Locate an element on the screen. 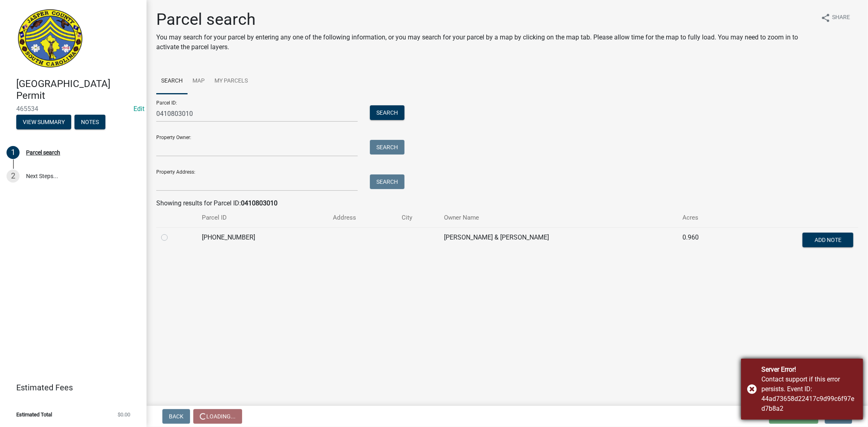 This screenshot has height=427, width=868. span: Back is located at coordinates (176, 416).